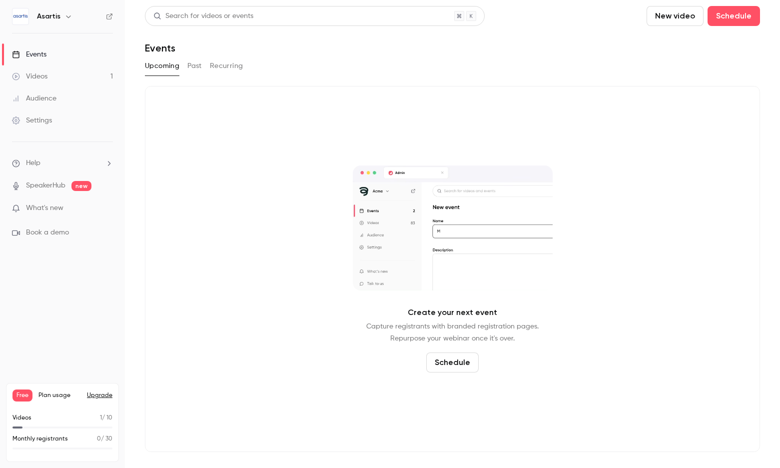 The height and width of the screenshot is (468, 780). I want to click on span: Book a demo, so click(47, 232).